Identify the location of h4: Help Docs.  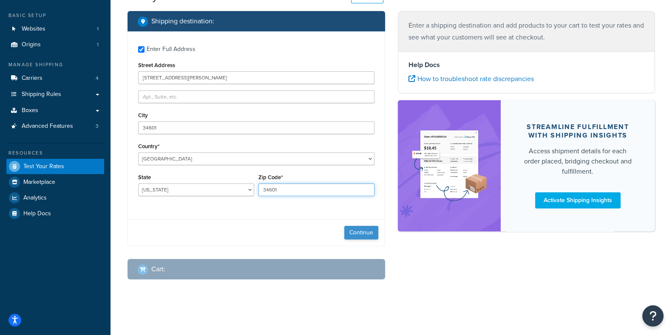
(526, 65).